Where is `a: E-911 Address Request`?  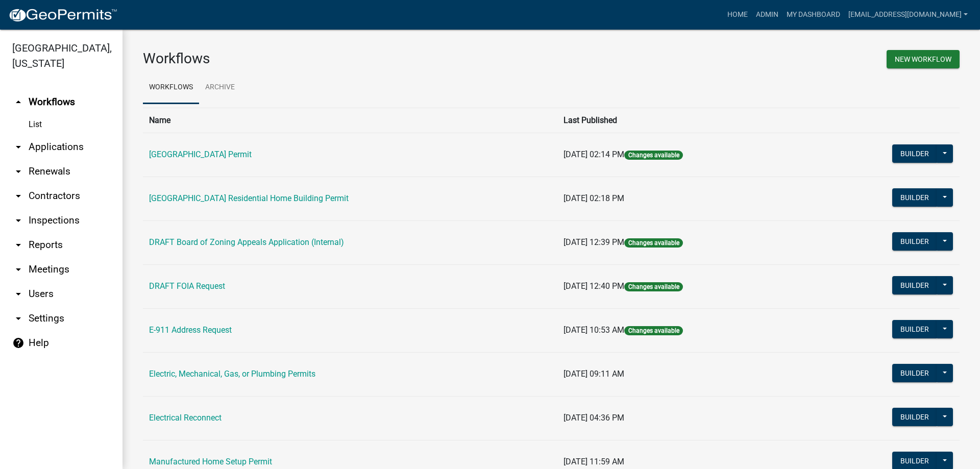 a: E-911 Address Request is located at coordinates (190, 330).